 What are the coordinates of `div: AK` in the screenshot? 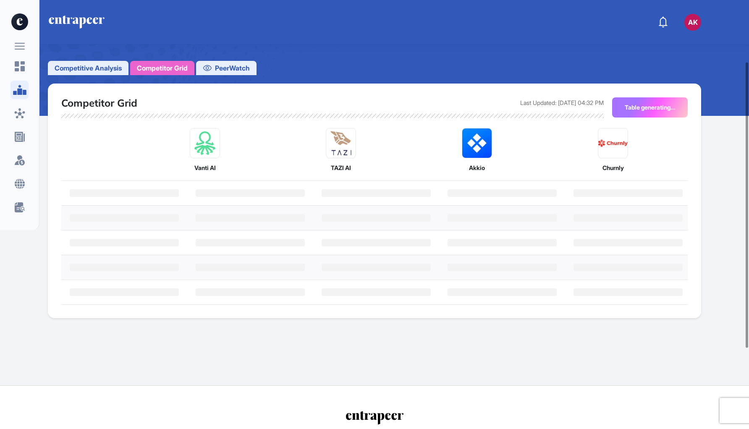 It's located at (693, 22).